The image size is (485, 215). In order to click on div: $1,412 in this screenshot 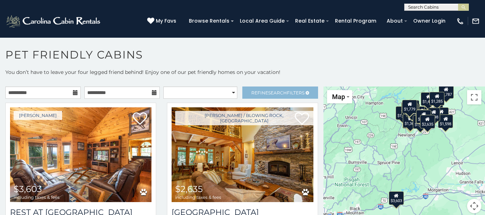, I will do `click(441, 114)`.